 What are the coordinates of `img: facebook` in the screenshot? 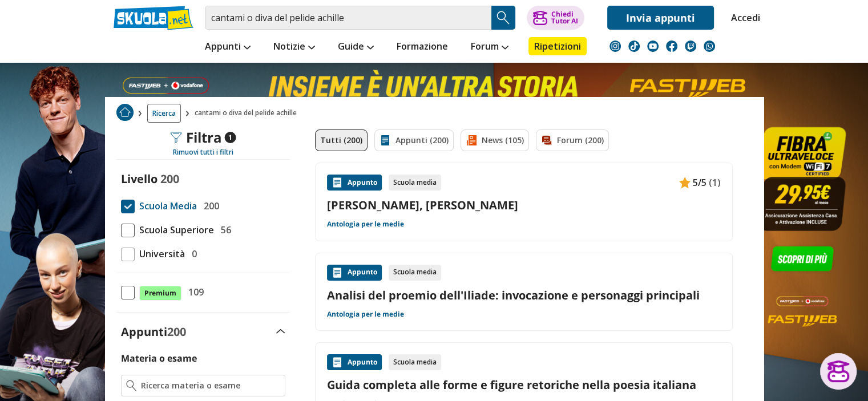 It's located at (672, 46).